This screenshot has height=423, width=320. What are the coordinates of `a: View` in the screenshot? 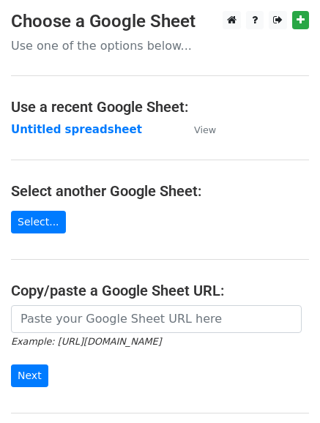 It's located at (198, 129).